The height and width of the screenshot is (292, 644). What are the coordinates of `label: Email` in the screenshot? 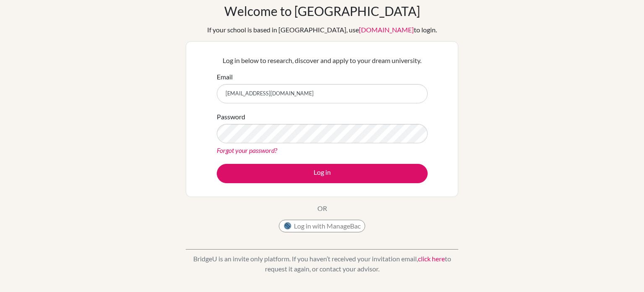 It's located at (224, 77).